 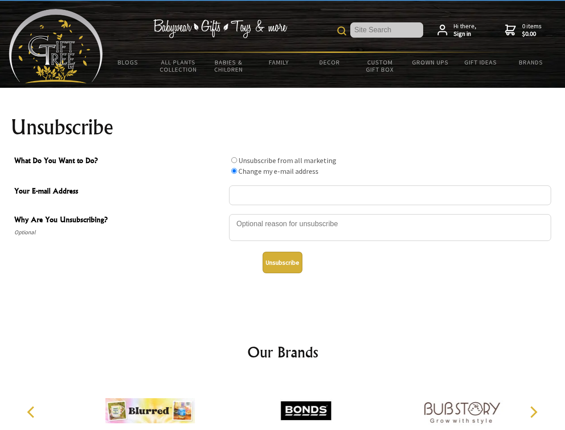 I want to click on input: Site Search, so click(x=387, y=30).